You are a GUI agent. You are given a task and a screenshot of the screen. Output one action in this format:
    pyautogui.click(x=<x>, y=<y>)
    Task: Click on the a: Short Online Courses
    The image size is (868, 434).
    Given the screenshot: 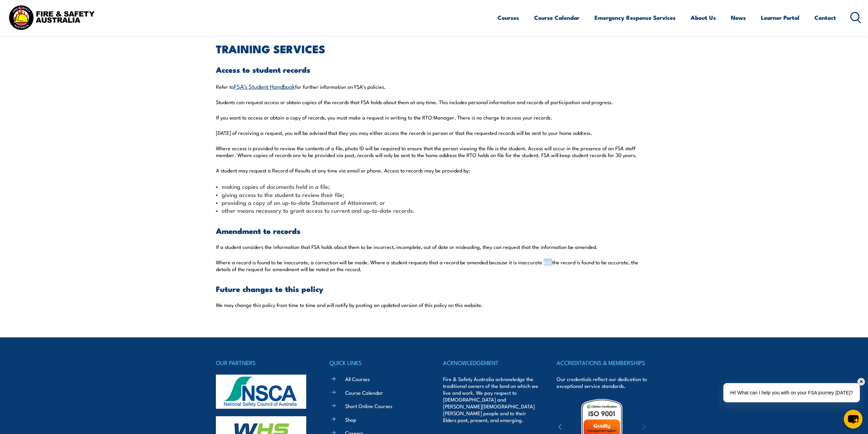 What is the action you would take?
    pyautogui.click(x=369, y=405)
    